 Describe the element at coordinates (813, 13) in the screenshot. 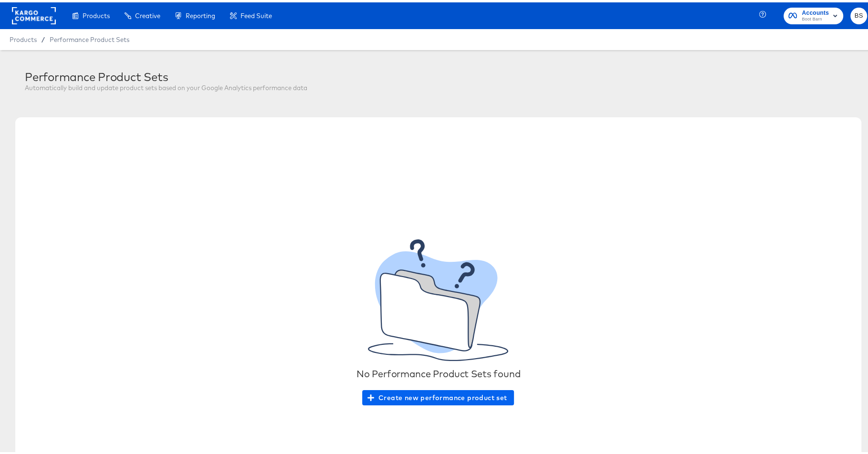

I see `button: AccountsBoot Barn` at that location.